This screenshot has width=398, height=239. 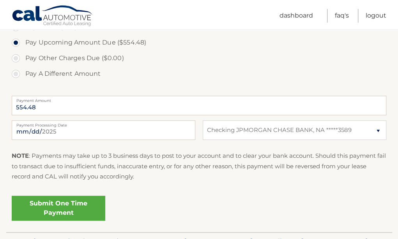 What do you see at coordinates (342, 16) in the screenshot?
I see `a: FAQ's` at bounding box center [342, 16].